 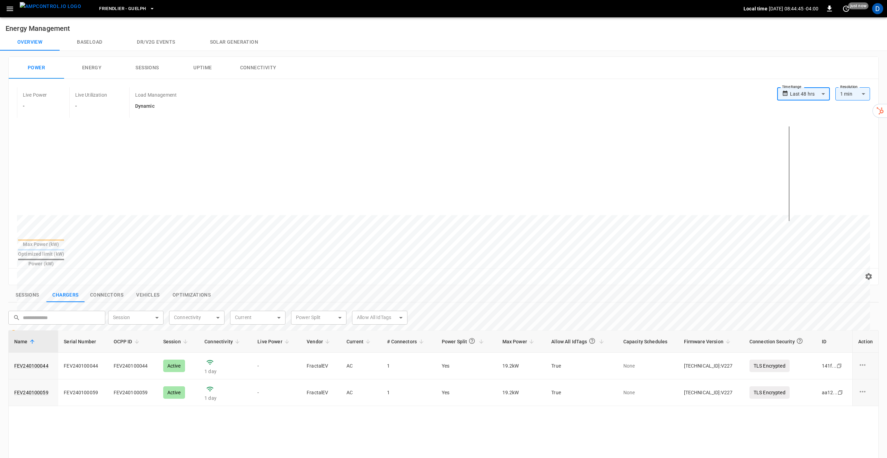 What do you see at coordinates (148, 295) in the screenshot?
I see `button: show latest vehicles` at bounding box center [148, 295].